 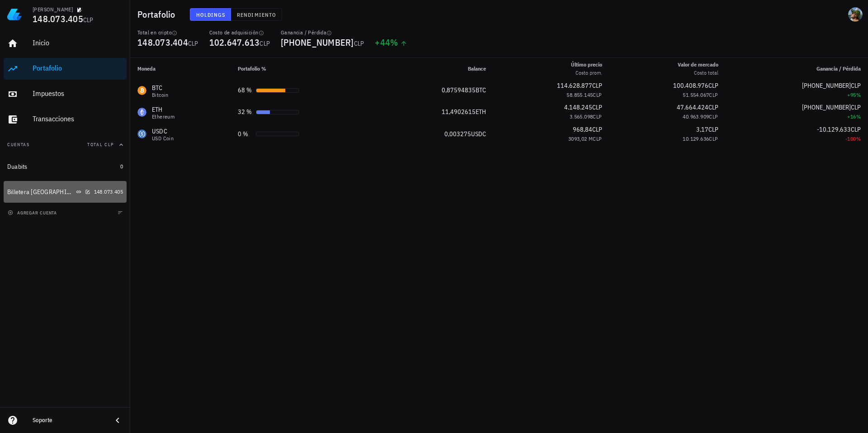 What do you see at coordinates (580, 139) in the screenshot?
I see `span: 3093,02 M` at bounding box center [580, 139].